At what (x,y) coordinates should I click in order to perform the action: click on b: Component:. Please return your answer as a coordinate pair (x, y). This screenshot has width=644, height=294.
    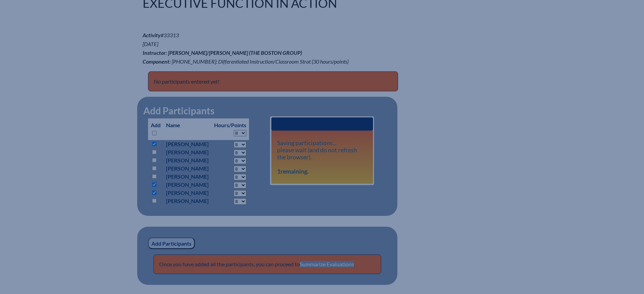
    Looking at the image, I should click on (156, 62).